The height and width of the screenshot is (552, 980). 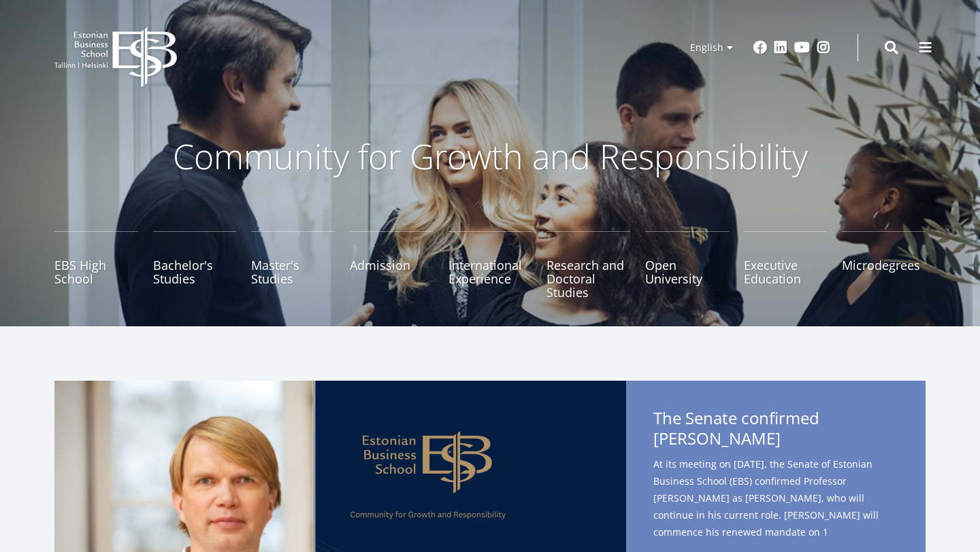 What do you see at coordinates (490, 265) in the screenshot?
I see `a: International Experience` at bounding box center [490, 265].